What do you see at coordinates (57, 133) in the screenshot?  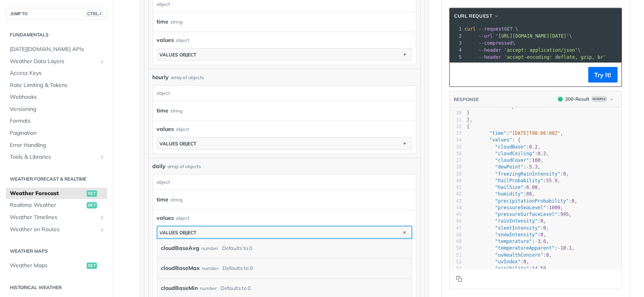 I see `span: Pagination` at bounding box center [57, 133].